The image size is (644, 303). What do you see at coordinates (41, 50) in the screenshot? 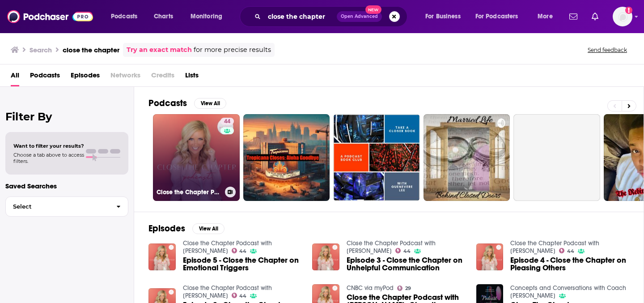
I see `h3: Search` at bounding box center [41, 50].